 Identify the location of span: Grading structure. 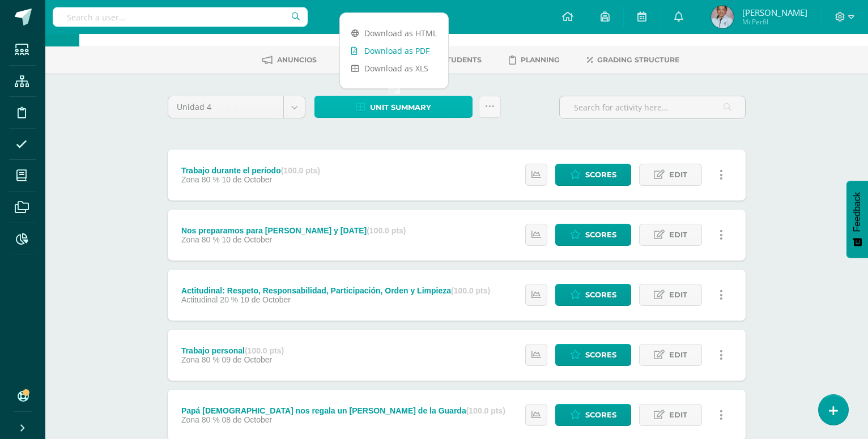
(638, 60).